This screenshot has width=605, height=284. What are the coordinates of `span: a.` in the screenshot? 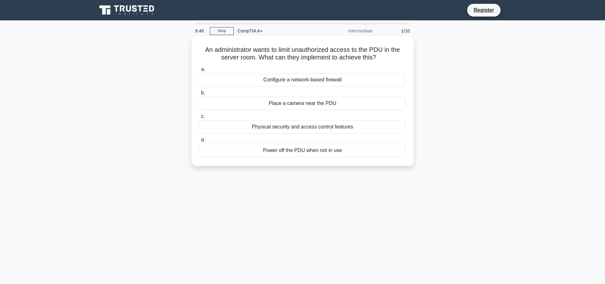 It's located at (203, 69).